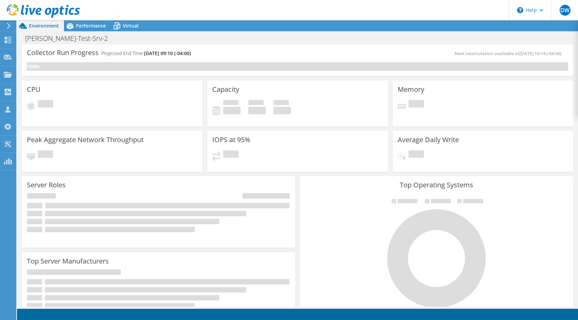  What do you see at coordinates (520, 10) in the screenshot?
I see `svg: \n` at bounding box center [520, 10].